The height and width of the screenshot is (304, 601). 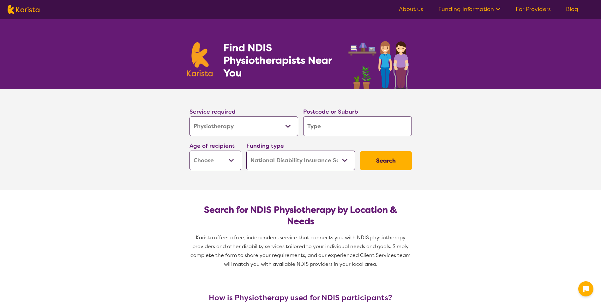 I want to click on label: Service required, so click(x=212, y=112).